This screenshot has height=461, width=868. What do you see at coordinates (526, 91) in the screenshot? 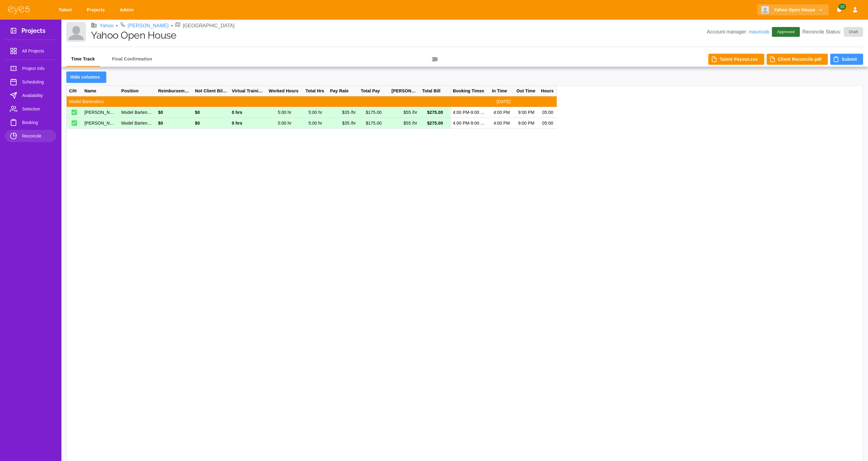
I see `div: Out Time` at bounding box center [526, 91].